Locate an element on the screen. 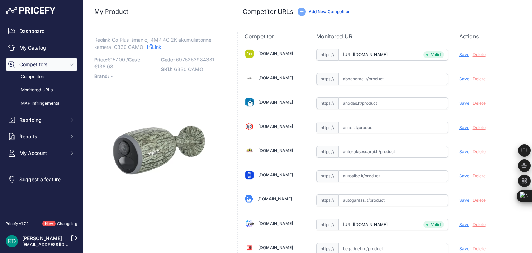  span: Price: is located at coordinates (101, 59).